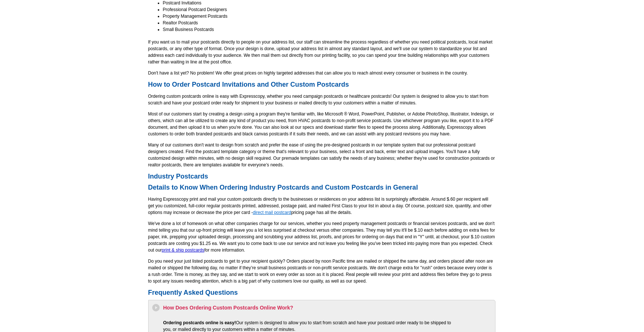 The image size is (644, 332). Describe the element at coordinates (329, 29) in the screenshot. I see `li: Small Business Postcards` at that location.